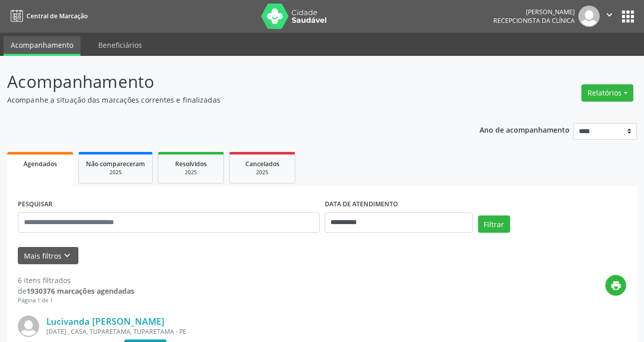 The image size is (644, 342). What do you see at coordinates (361, 204) in the screenshot?
I see `label: DATA DE ATENDIMENTO` at bounding box center [361, 204].